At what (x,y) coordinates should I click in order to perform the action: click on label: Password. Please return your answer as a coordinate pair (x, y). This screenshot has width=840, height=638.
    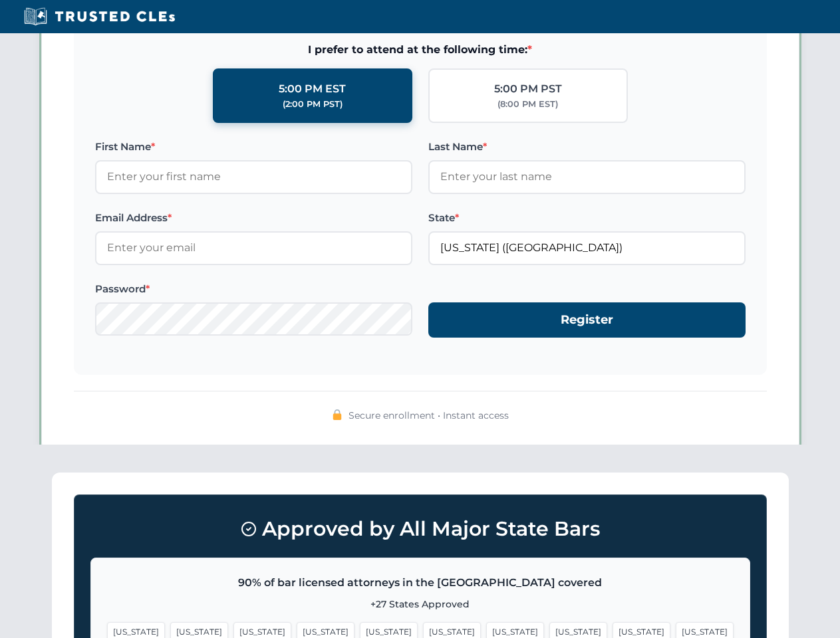
    Looking at the image, I should click on (253, 289).